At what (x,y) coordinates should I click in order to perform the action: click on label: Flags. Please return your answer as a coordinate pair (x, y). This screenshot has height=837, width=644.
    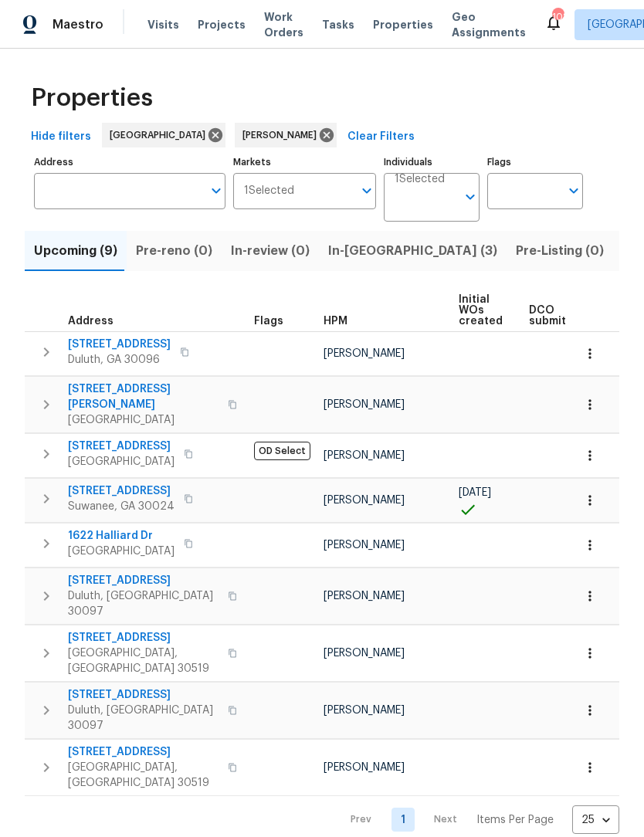
    Looking at the image, I should click on (535, 162).